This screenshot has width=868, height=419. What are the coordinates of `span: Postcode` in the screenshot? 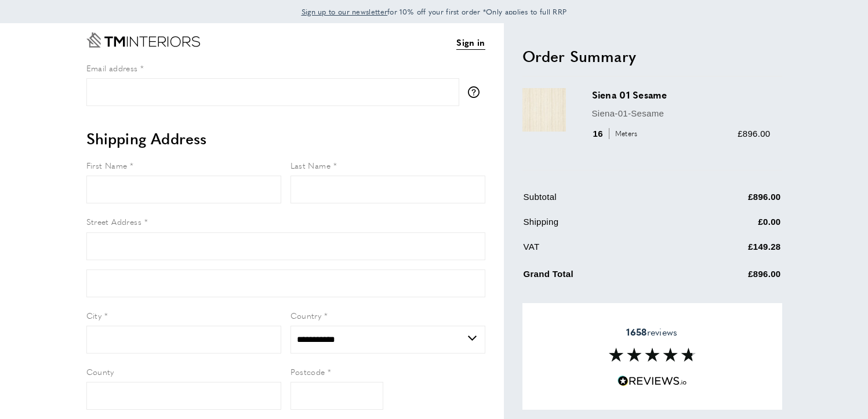 It's located at (308, 371).